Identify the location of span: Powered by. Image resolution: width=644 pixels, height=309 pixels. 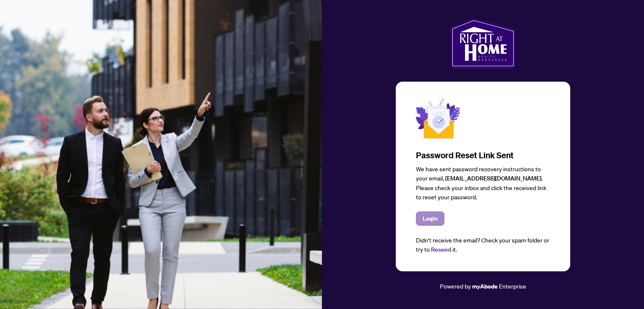
(455, 286).